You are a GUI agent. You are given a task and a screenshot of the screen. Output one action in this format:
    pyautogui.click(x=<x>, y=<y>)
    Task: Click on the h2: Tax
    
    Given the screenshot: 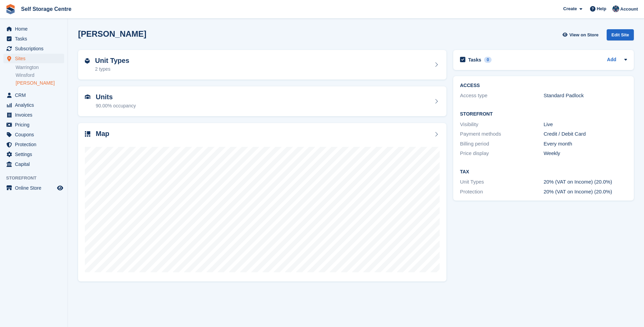 What is the action you would take?
    pyautogui.click(x=544, y=172)
    